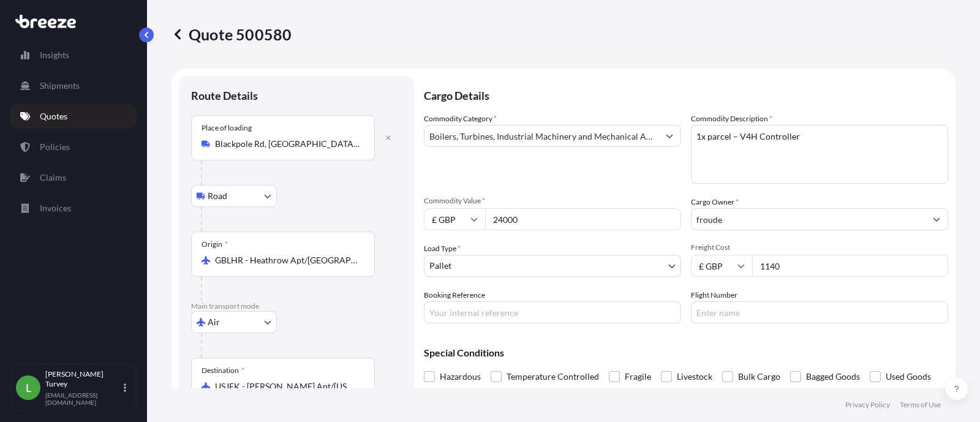 The image size is (980, 422). I want to click on p: Insights, so click(55, 55).